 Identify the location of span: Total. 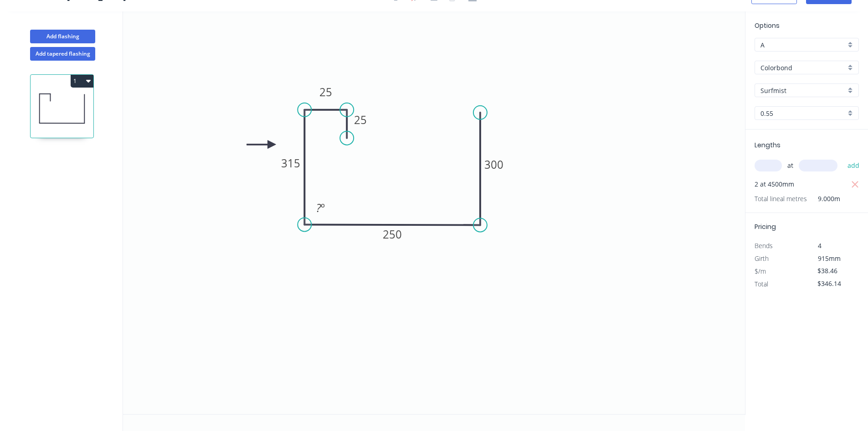
(762, 283).